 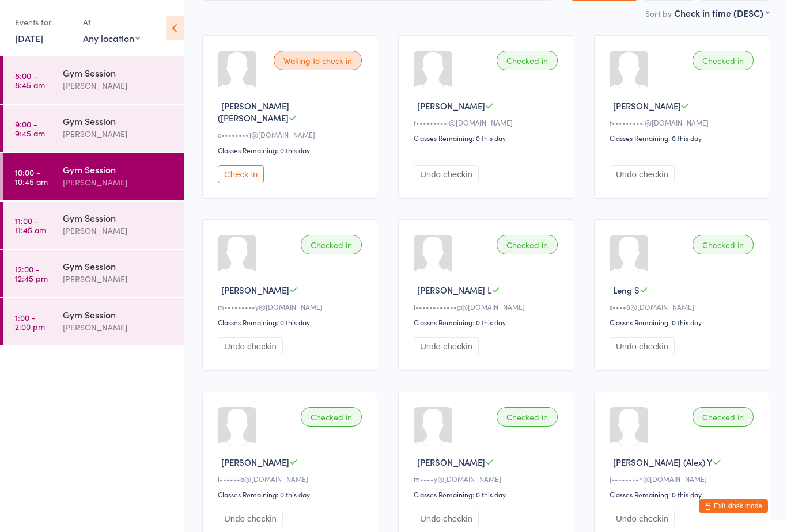 What do you see at coordinates (734, 506) in the screenshot?
I see `button: Exit kiosk mode` at bounding box center [734, 506].